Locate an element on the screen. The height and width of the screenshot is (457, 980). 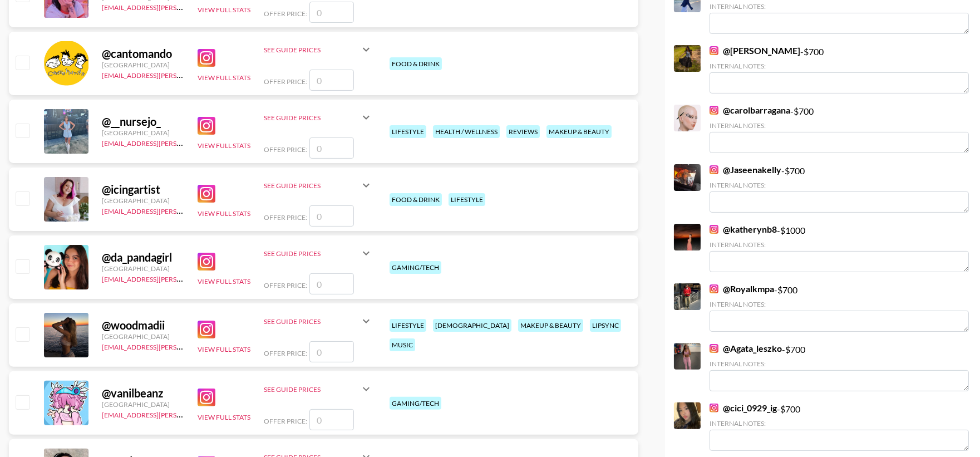
a: @carolbarragana is located at coordinates (750, 110).